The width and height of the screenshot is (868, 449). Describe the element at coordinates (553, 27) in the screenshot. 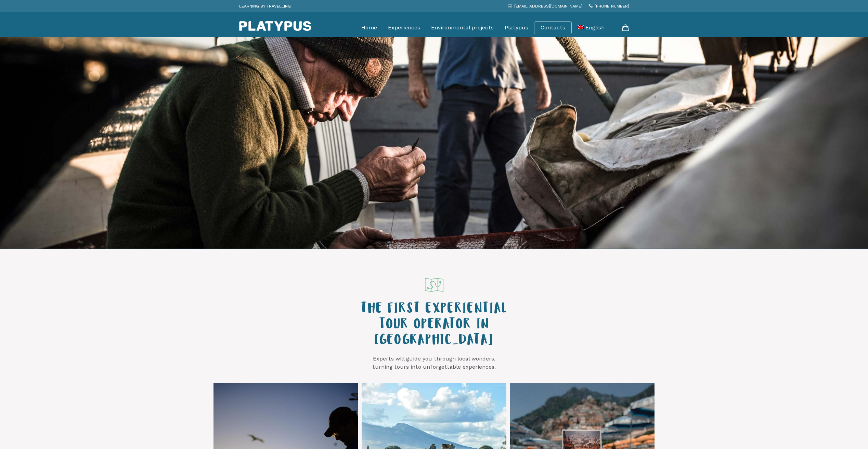

I see `a: Contacts` at that location.